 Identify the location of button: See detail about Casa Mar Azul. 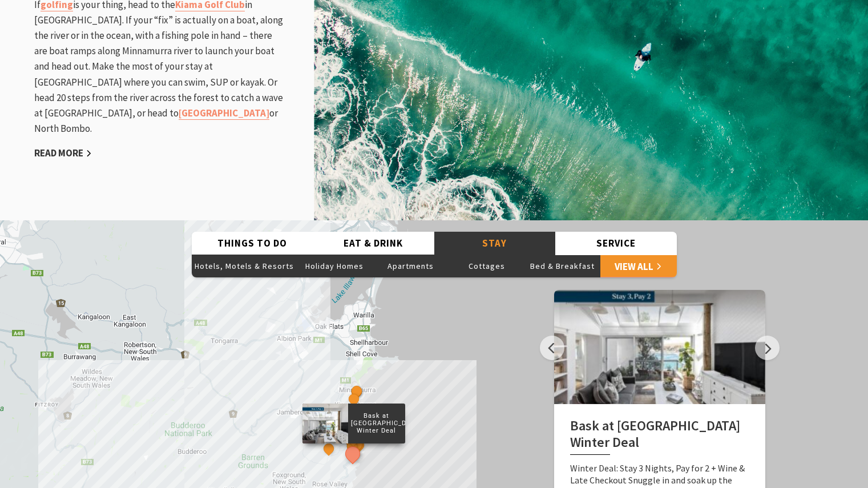
(354, 399).